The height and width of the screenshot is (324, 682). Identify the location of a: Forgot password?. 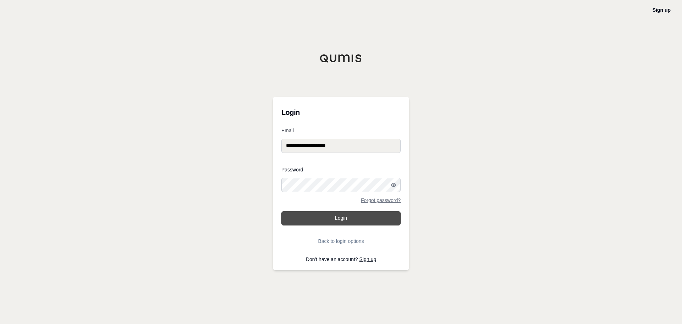
(381, 200).